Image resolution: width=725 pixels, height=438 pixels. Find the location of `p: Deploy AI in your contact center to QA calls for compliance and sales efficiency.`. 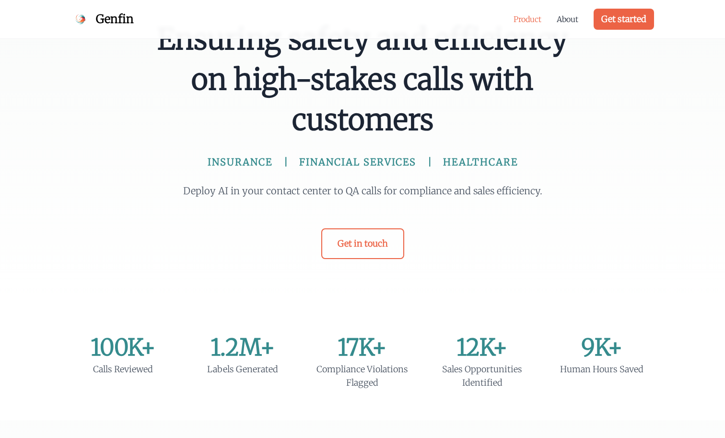

p: Deploy AI in your contact center to QA calls for compliance and sales efficiency. is located at coordinates (363, 191).